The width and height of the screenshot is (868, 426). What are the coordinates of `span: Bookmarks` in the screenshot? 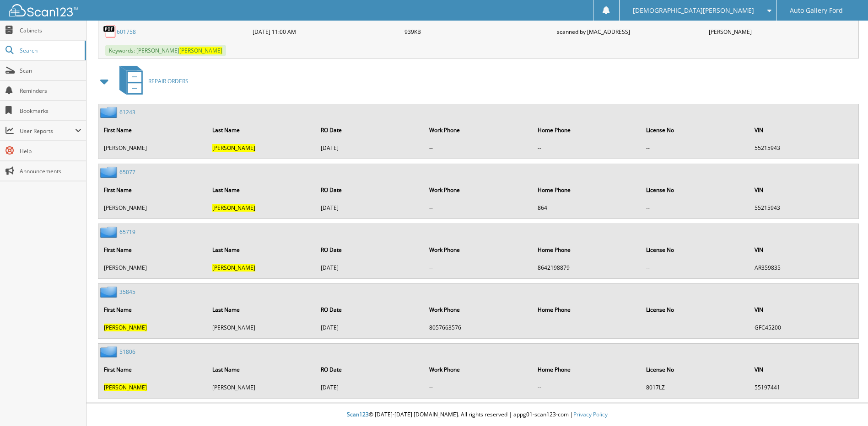 It's located at (50, 111).